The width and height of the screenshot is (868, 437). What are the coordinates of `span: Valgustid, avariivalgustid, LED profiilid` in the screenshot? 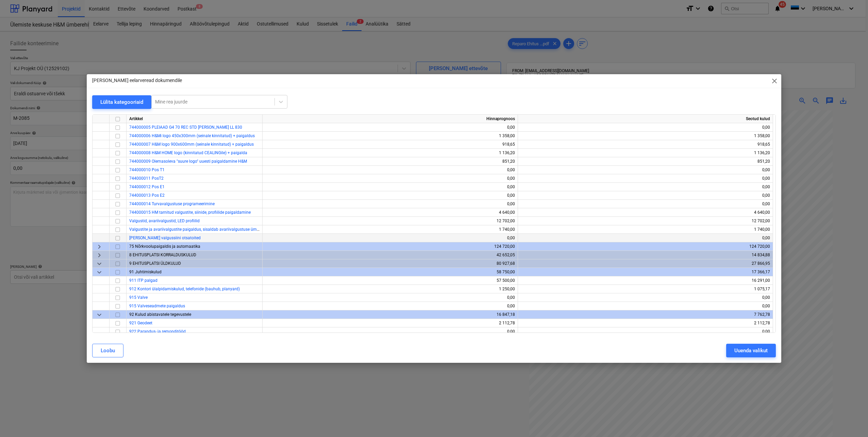 It's located at (164, 221).